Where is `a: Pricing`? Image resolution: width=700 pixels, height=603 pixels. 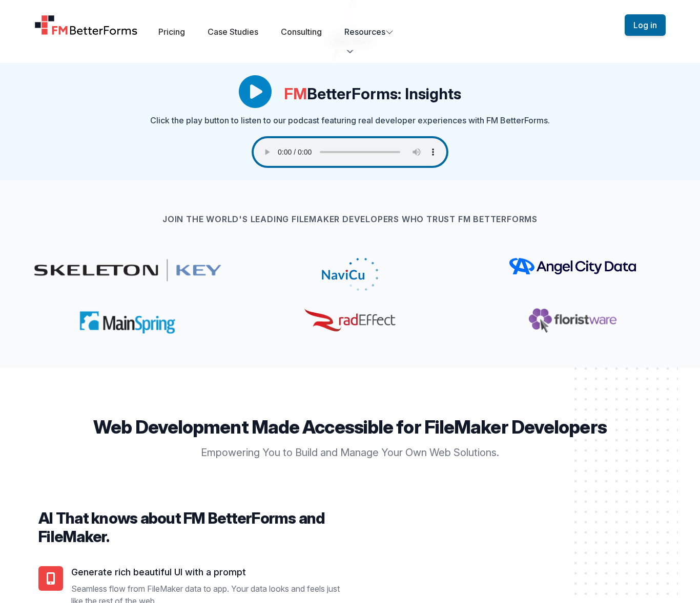 a: Pricing is located at coordinates (172, 32).